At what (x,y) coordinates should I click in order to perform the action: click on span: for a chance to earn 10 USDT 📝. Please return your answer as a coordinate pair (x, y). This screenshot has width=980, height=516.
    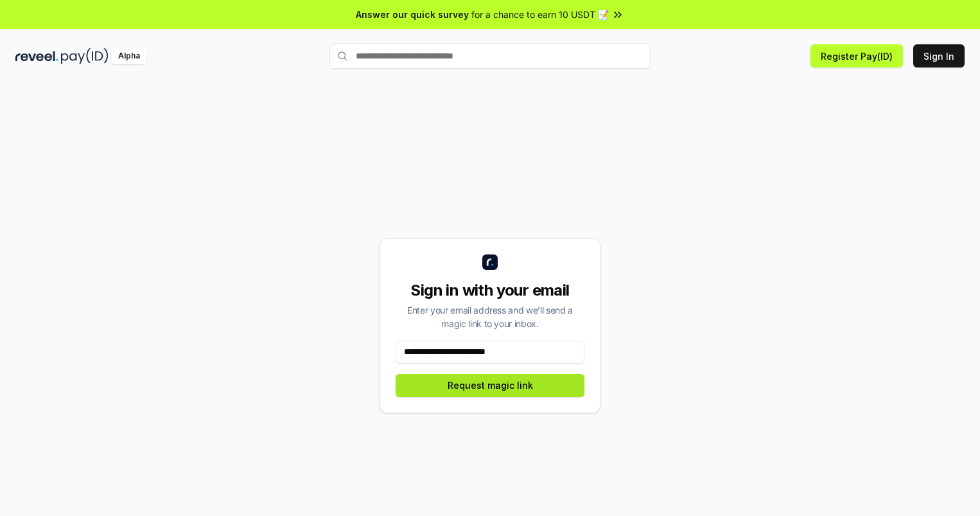
    Looking at the image, I should click on (540, 14).